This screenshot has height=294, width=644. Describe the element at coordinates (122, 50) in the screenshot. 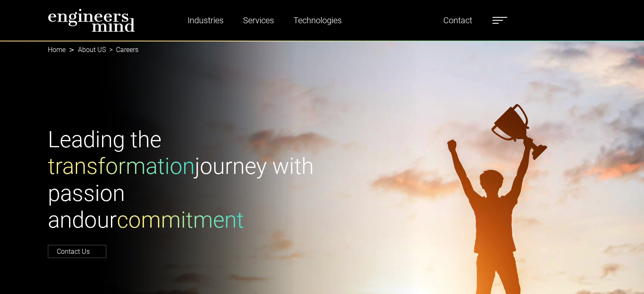

I see `li: Careers` at that location.